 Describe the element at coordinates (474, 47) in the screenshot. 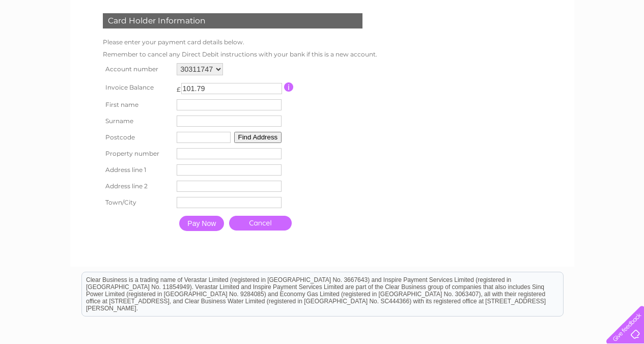

I see `a: Water` at that location.